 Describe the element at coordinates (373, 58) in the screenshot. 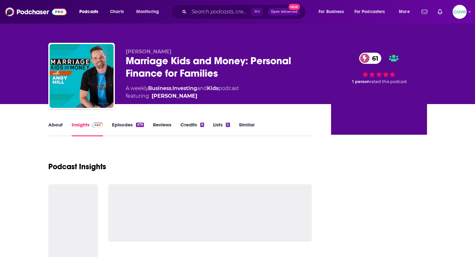

I see `span: 61` at that location.